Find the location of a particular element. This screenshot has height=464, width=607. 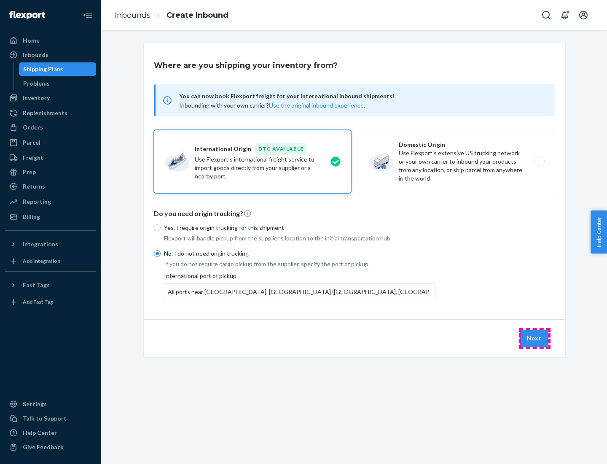

span: You can now book Flexport freight for your international inbound shipments! is located at coordinates (362, 96).